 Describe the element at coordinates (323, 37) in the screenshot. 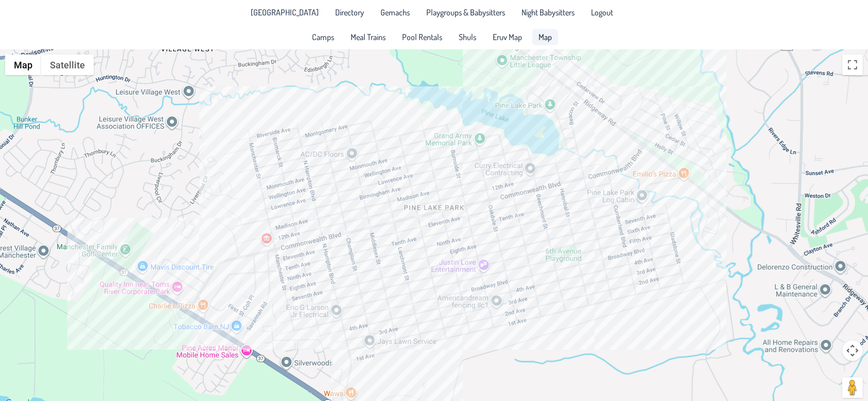

I see `li: Camps` at that location.